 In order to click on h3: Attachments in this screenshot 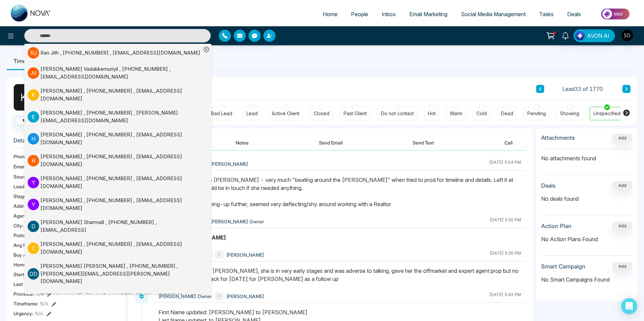, I will do `click(558, 138)`.